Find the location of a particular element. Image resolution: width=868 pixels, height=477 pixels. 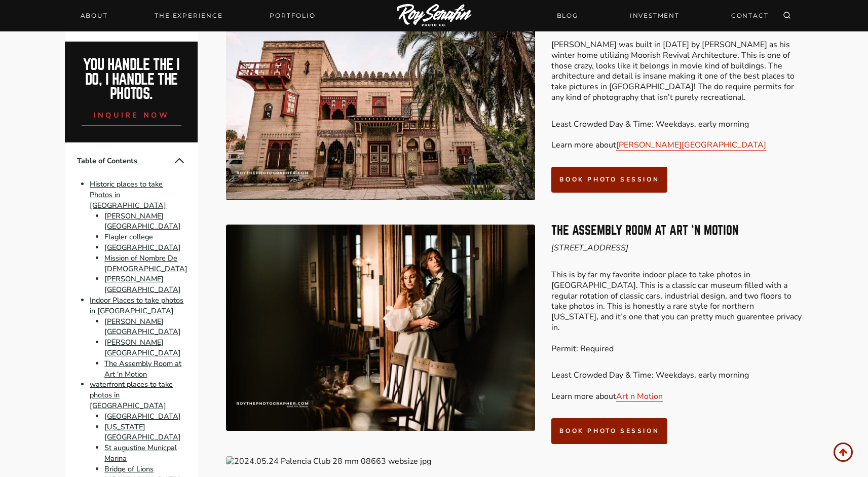

a: About is located at coordinates (94, 16).